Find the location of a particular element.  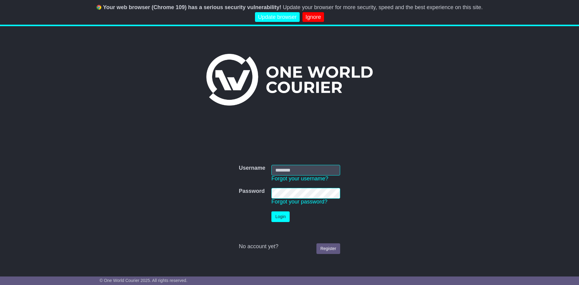

img: One World is located at coordinates (289, 80).